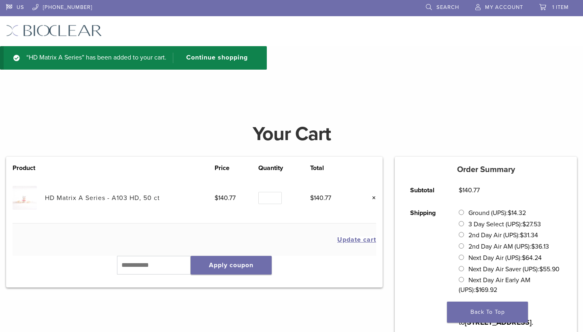 The height and width of the screenshot is (332, 583). What do you see at coordinates (231, 265) in the screenshot?
I see `button: Apply coupon` at bounding box center [231, 265].